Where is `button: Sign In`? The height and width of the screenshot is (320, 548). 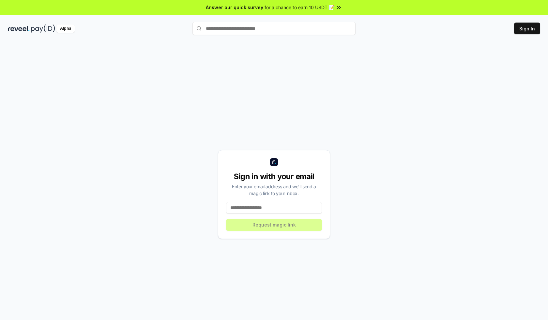
button: Sign In is located at coordinates (528, 28).